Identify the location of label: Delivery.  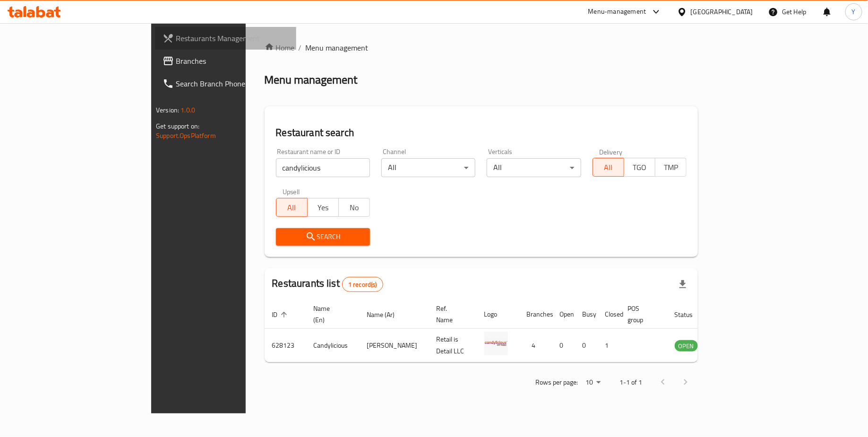
(611, 151).